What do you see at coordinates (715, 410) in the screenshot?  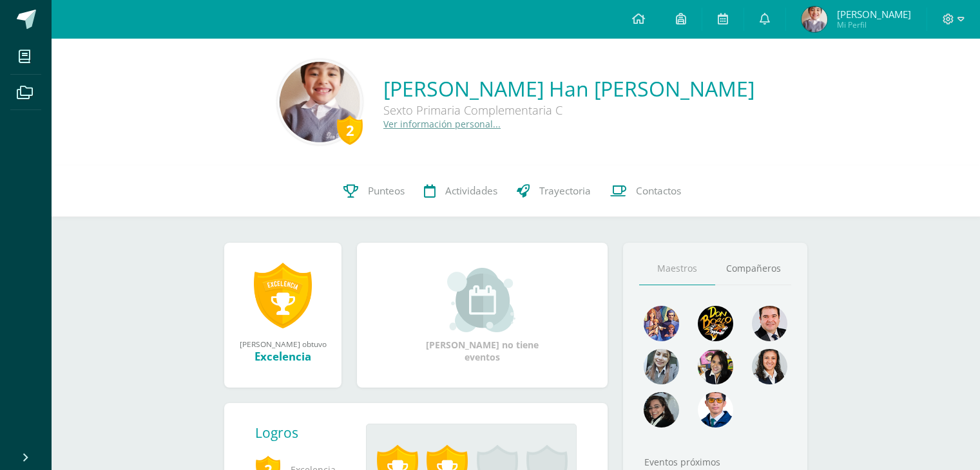 I see `img: 07eb4d60f557dd093c6c8aea524992b7.png` at bounding box center [715, 410].